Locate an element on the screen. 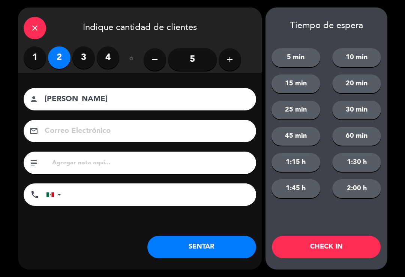  label: 3 is located at coordinates (84, 58).